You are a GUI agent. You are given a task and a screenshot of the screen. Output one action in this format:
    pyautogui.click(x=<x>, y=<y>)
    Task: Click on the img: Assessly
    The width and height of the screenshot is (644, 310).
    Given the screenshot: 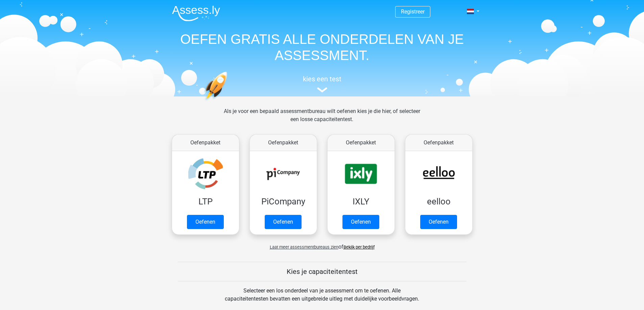 What is the action you would take?
    pyautogui.click(x=196, y=13)
    